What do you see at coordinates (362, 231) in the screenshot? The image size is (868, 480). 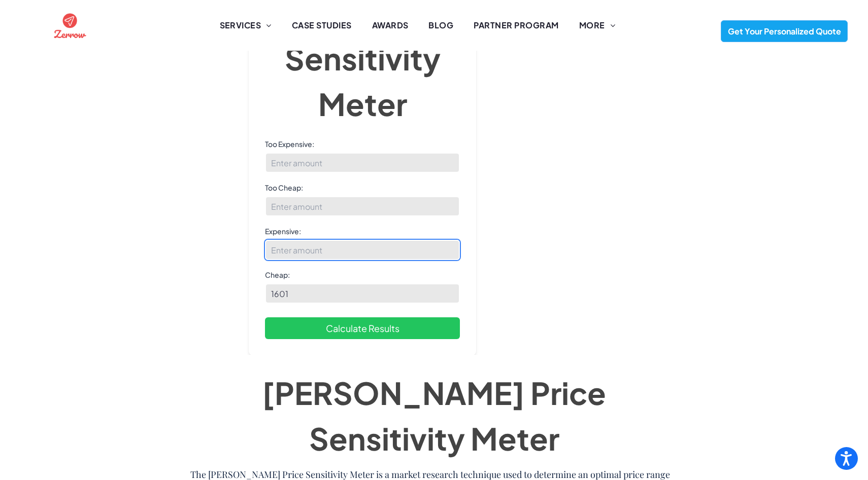 I see `label: Expensive:` at bounding box center [362, 231].